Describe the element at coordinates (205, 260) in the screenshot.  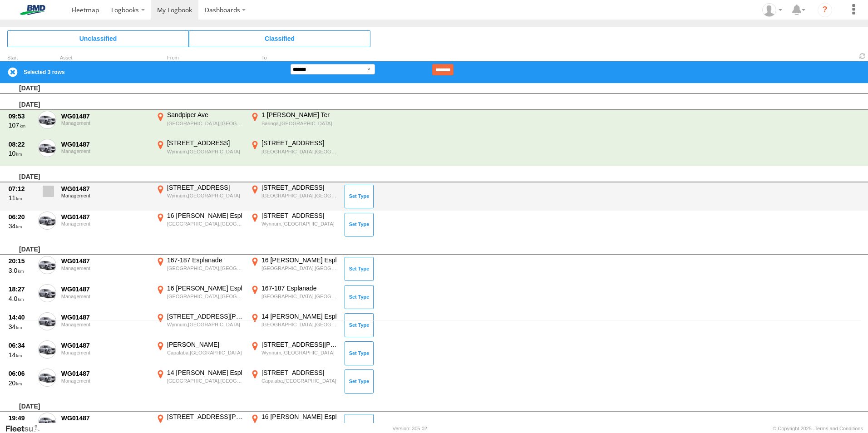
I see `div: 167-187 Esplanade` at that location.